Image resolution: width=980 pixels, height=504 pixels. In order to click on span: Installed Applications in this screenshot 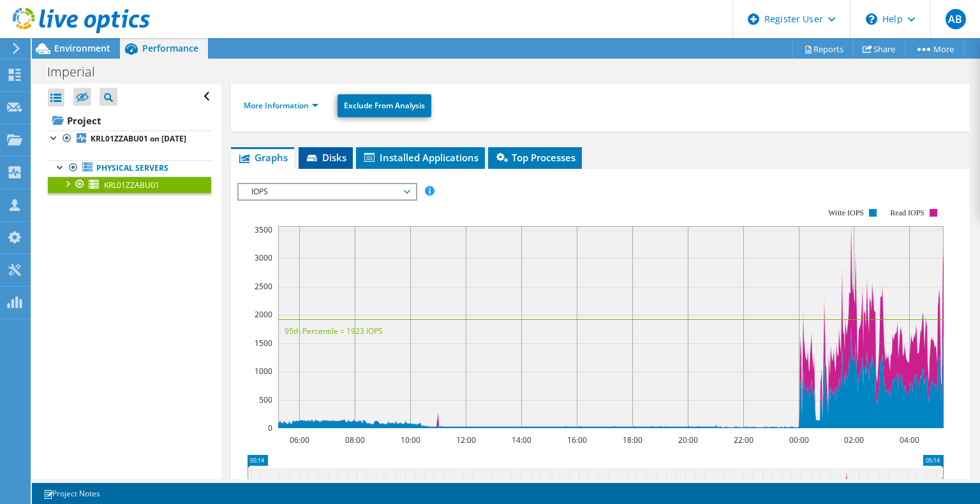, I will do `click(420, 158)`.